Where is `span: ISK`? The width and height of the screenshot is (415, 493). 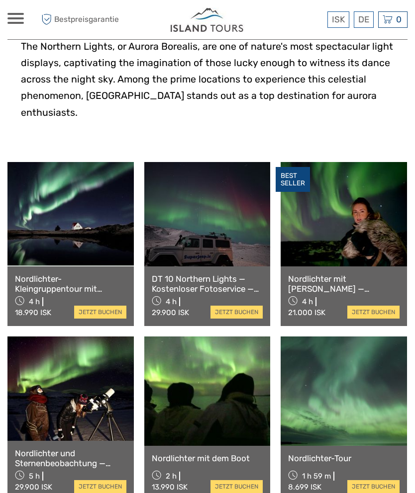 span: ISK is located at coordinates (338, 19).